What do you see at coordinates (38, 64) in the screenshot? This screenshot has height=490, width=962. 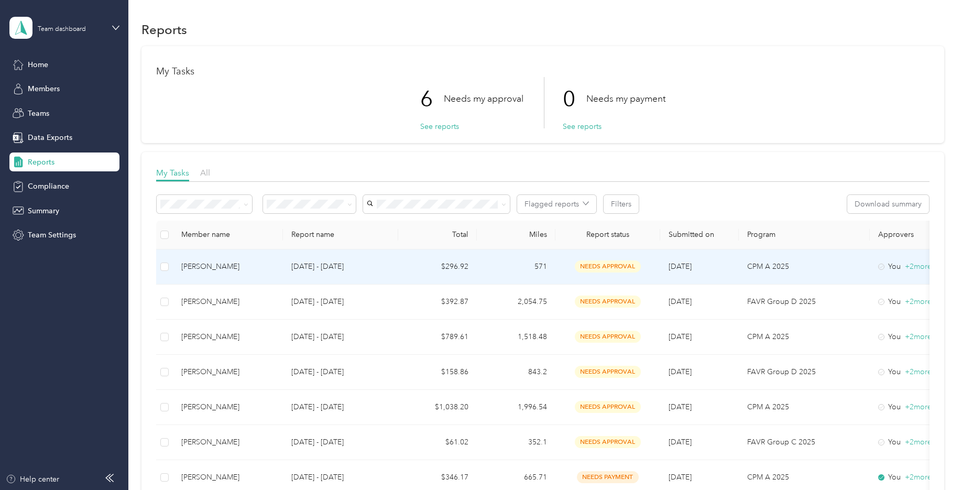 I see `span: Home` at bounding box center [38, 64].